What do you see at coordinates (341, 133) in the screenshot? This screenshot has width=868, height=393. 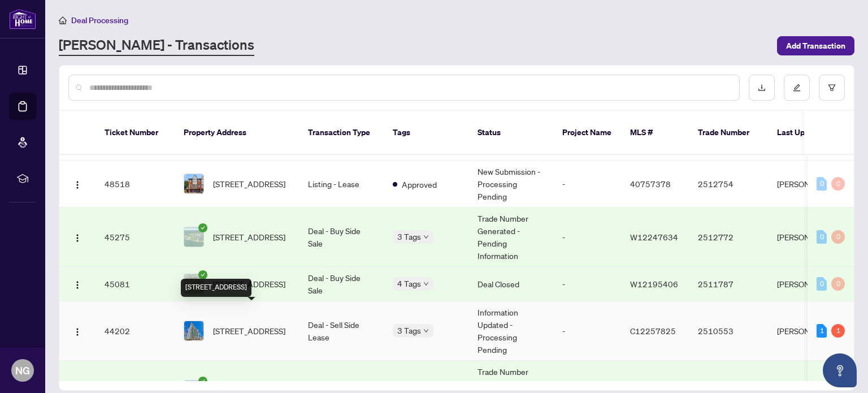 I see `th: Transaction Type` at bounding box center [341, 133].